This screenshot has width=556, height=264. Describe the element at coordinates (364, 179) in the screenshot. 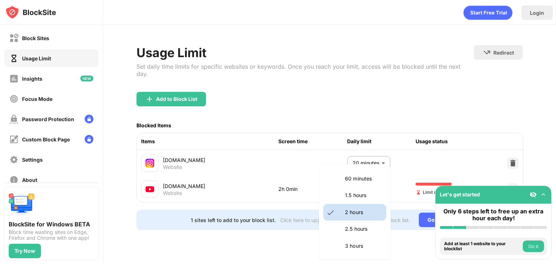

I see `p: 60 minutes` at that location.